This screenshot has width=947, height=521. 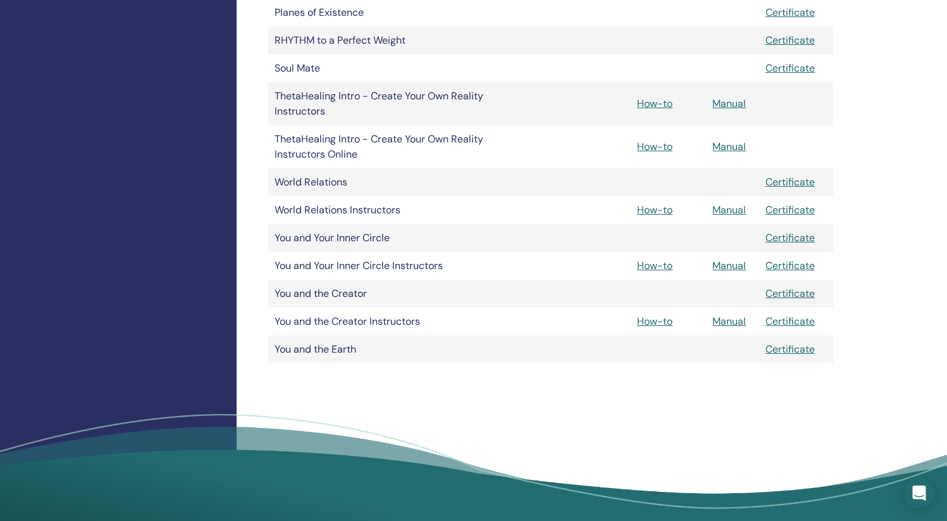 I want to click on td: World Relations, so click(x=382, y=182).